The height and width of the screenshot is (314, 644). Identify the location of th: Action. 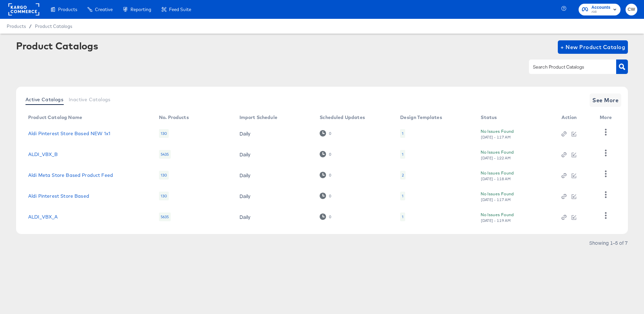
(576, 118).